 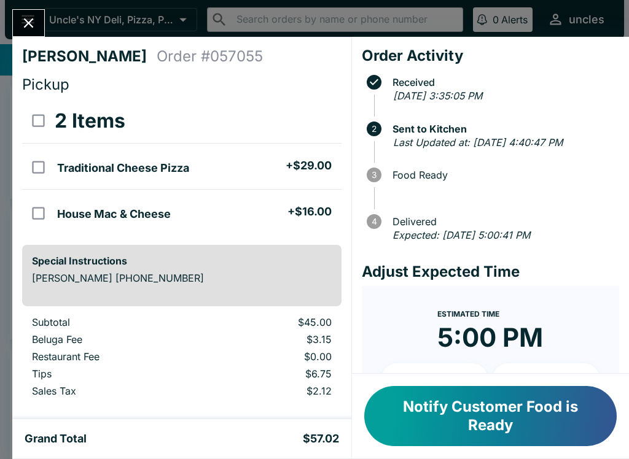 What do you see at coordinates (123, 168) in the screenshot?
I see `h5: Traditional Cheese Pizza` at bounding box center [123, 168].